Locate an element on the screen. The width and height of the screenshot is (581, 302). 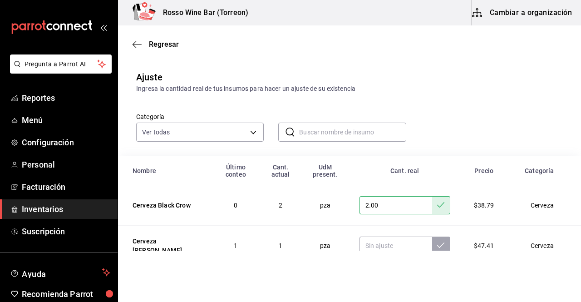
div: Precio is located at coordinates (484, 171).